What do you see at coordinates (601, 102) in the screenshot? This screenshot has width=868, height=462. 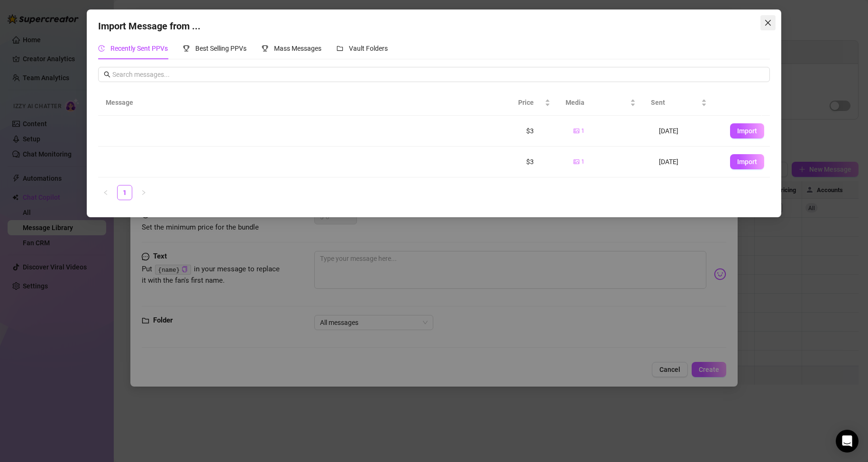 I see `th: Media` at bounding box center [601, 102].